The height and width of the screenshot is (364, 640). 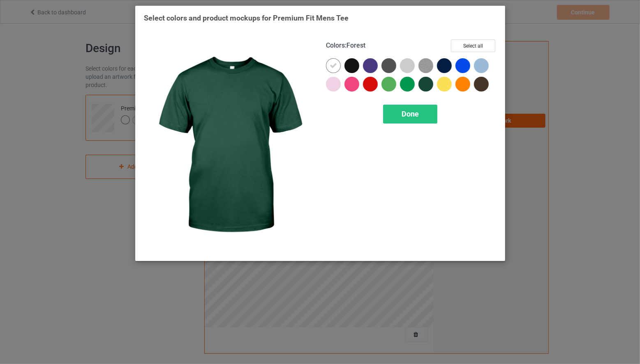 What do you see at coordinates (473, 45) in the screenshot?
I see `button: Select all` at bounding box center [473, 45].